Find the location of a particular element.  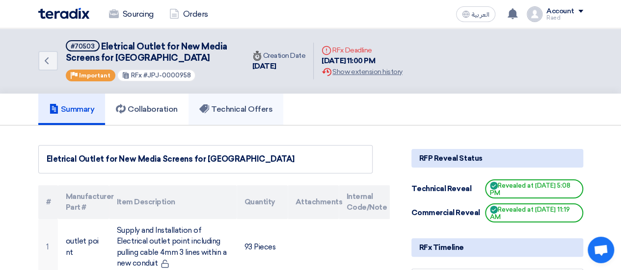

span: العربية is located at coordinates (480, 15).